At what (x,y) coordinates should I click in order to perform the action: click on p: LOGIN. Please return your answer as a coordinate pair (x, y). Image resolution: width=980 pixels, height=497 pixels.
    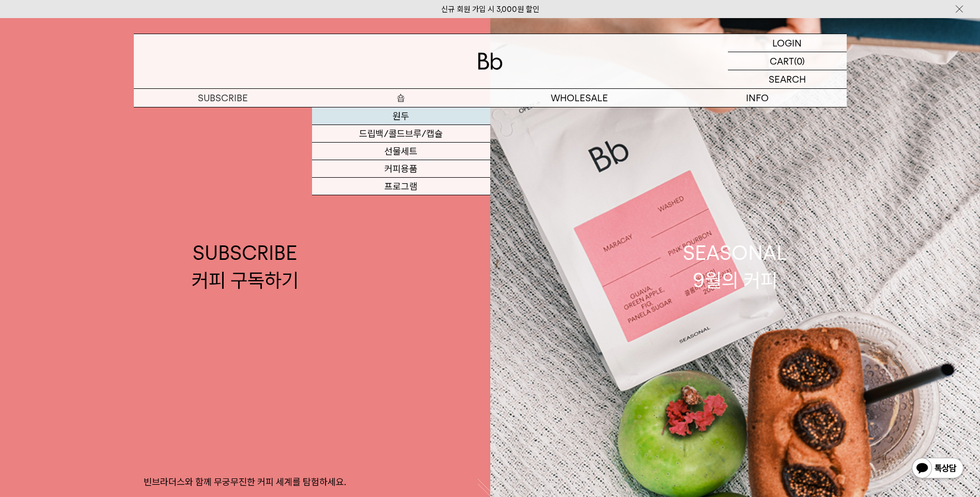
    Looking at the image, I should click on (787, 43).